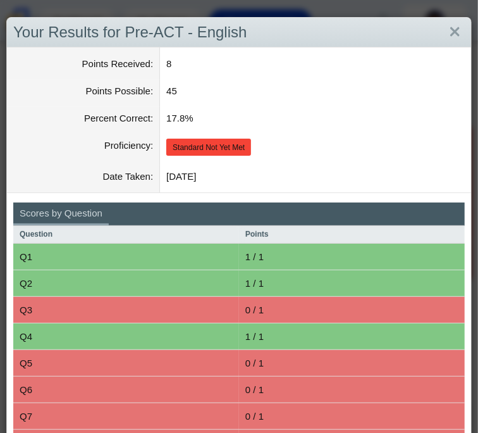 Image resolution: width=478 pixels, height=433 pixels. Describe the element at coordinates (126, 416) in the screenshot. I see `td: Q7` at that location.